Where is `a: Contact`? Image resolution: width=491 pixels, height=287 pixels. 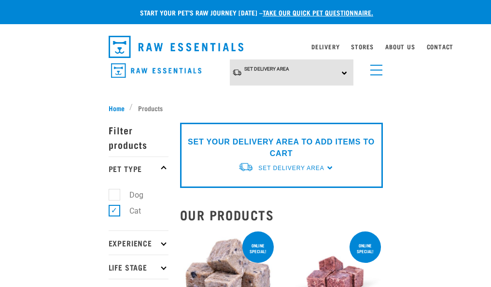
a: Contact is located at coordinates (440, 46).